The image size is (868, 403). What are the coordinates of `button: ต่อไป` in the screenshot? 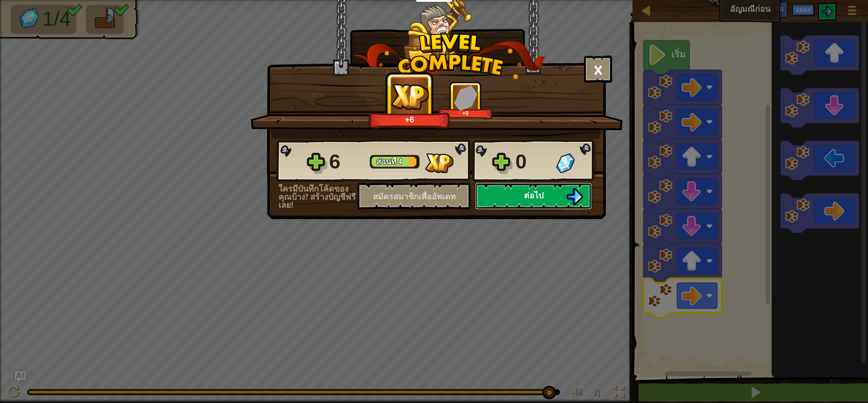 It's located at (533, 196).